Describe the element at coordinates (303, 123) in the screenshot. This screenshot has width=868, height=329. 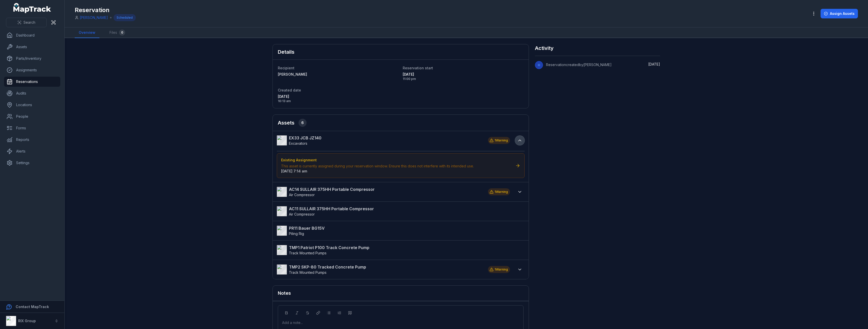
I see `div: 6` at that location.